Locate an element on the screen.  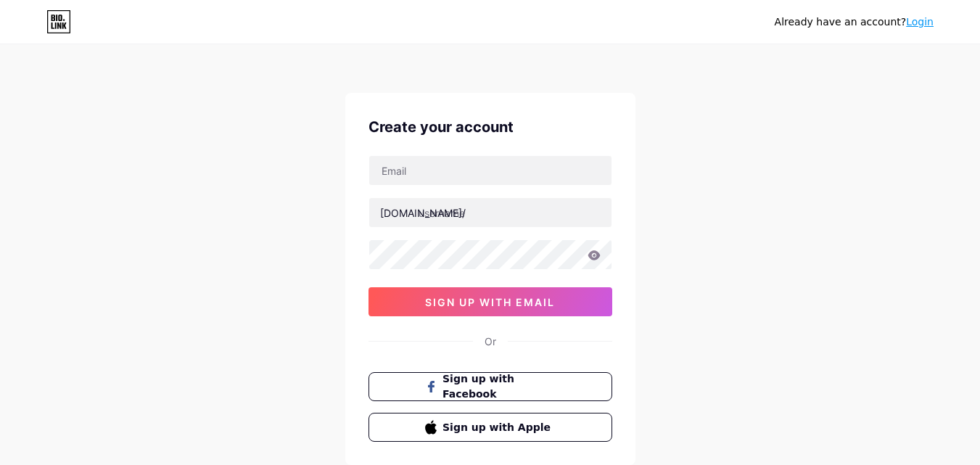
button: Sign up with Facebook is located at coordinates (490, 387).